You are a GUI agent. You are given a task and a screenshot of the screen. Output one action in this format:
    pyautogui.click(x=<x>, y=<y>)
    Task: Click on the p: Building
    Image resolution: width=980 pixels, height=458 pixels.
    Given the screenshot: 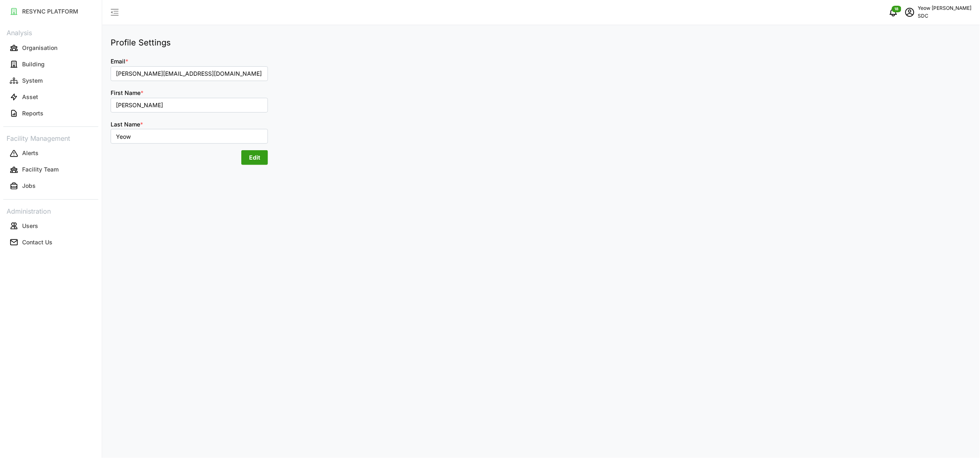 What is the action you would take?
    pyautogui.click(x=33, y=64)
    